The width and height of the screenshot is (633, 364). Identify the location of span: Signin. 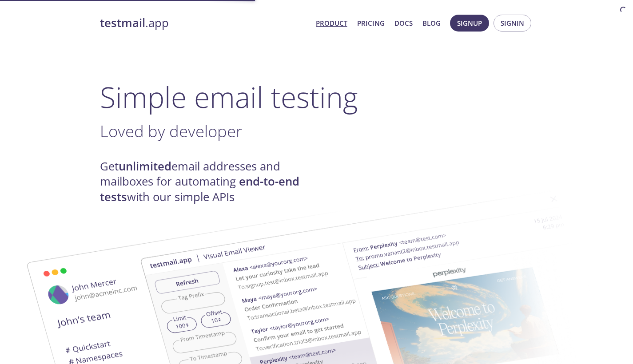
(512, 23).